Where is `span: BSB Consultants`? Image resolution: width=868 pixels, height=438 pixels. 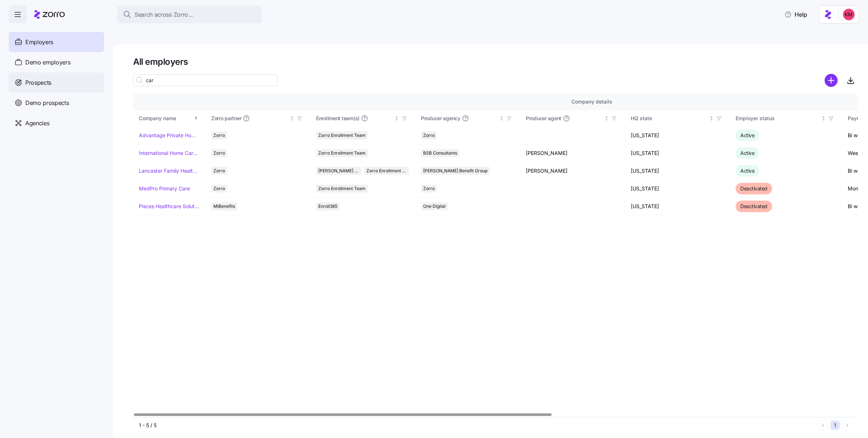 span: BSB Consultants is located at coordinates (440, 153).